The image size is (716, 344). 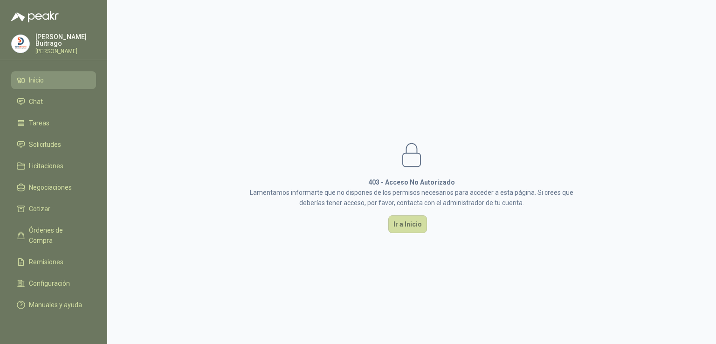 I want to click on img: Company Logo, so click(x=21, y=44).